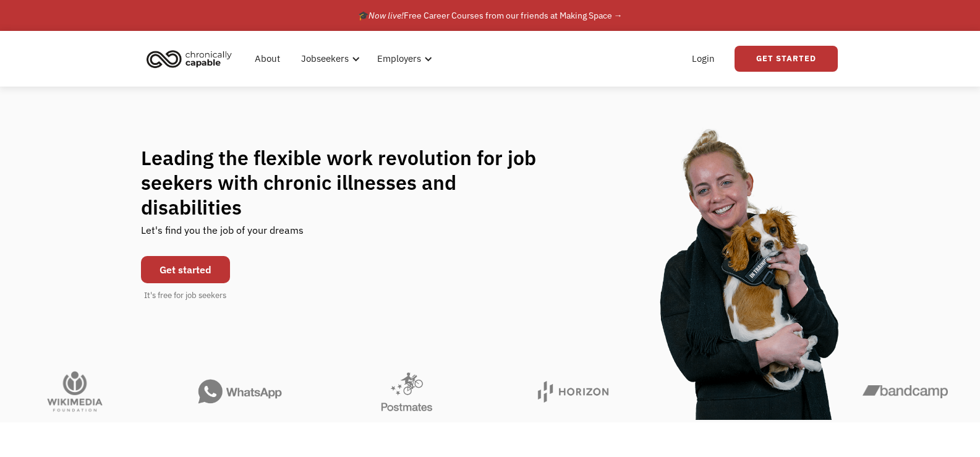 The image size is (980, 457). What do you see at coordinates (386, 16) in the screenshot?
I see `em: Now live!` at bounding box center [386, 16].